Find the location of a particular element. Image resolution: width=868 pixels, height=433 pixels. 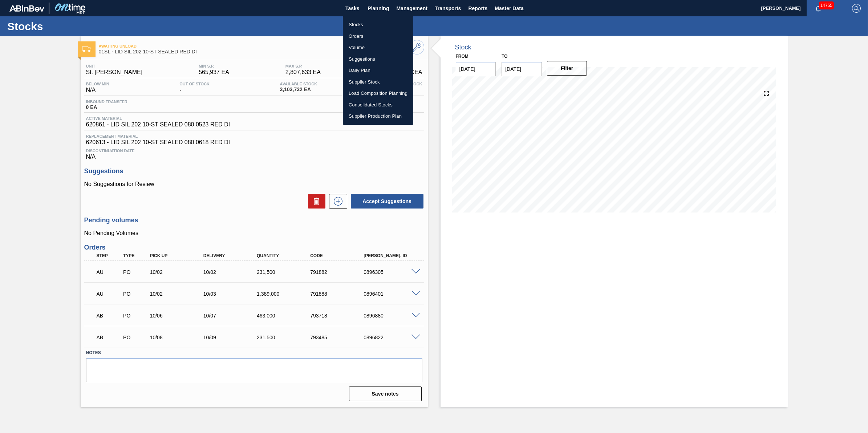

a: Orders is located at coordinates (378, 36).